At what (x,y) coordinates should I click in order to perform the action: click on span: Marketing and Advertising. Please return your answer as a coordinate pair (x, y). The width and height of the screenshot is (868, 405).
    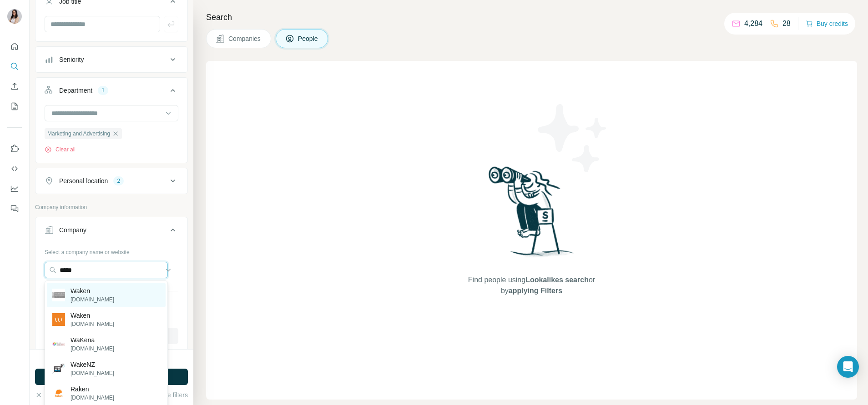
    Looking at the image, I should click on (79, 134).